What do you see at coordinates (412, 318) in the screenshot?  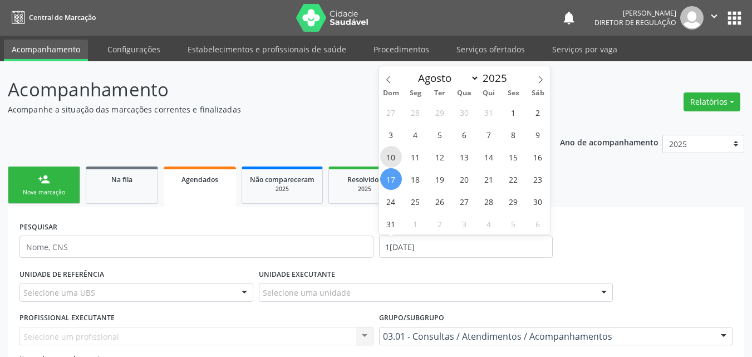 I see `label: Grupo/Subgrupo` at bounding box center [412, 318].